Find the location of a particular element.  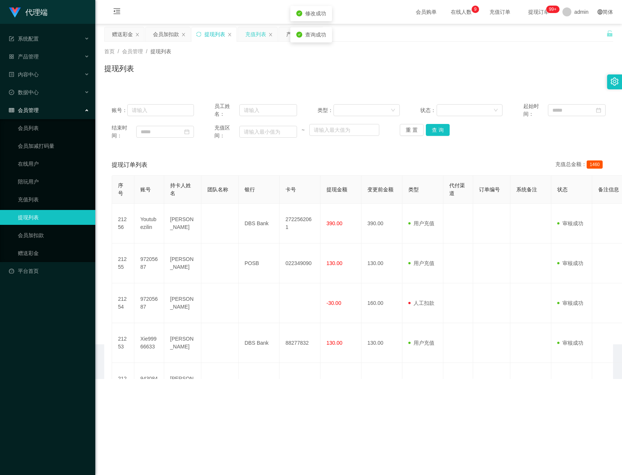

i: 图标: global is located at coordinates (600, 12).